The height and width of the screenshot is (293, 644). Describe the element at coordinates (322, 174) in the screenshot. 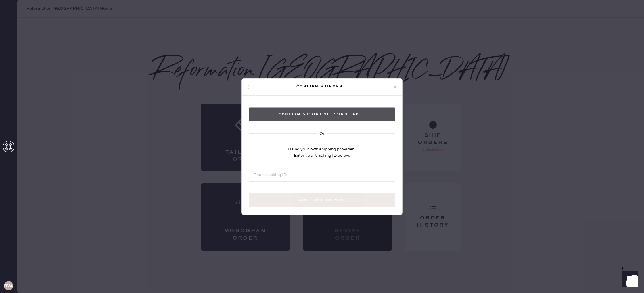

I see `input: Enter tracking ID` at that location.